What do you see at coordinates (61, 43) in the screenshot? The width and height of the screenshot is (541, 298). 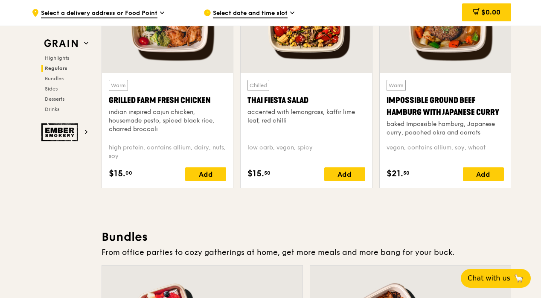 I see `img: Grain web logo` at bounding box center [61, 43].